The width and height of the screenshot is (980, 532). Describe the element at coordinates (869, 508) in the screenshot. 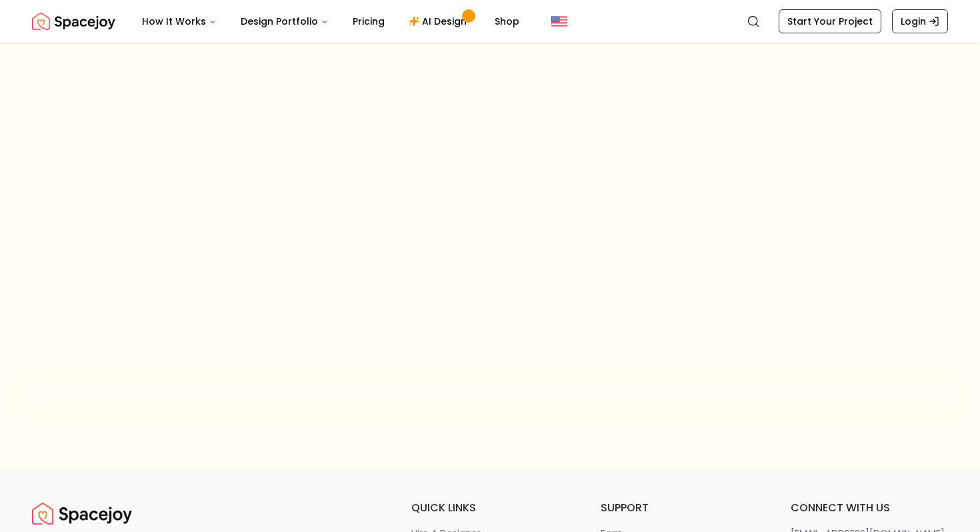

I see `h6: connect with us` at that location.